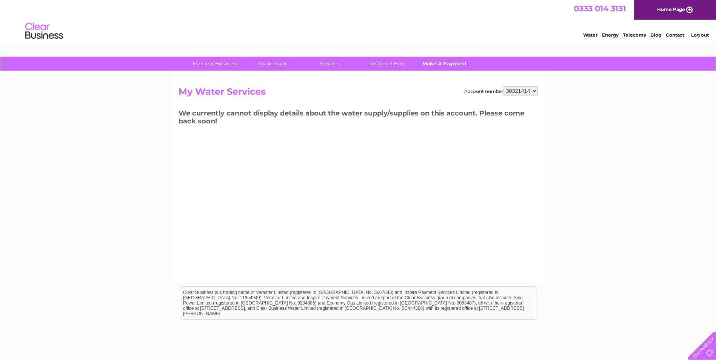 This screenshot has height=360, width=716. Describe the element at coordinates (610, 35) in the screenshot. I see `a: Energy` at that location.